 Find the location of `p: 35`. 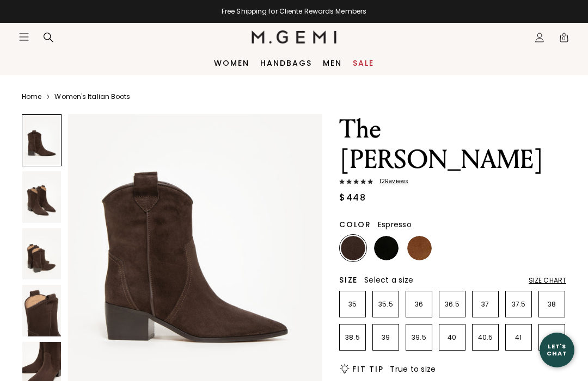

p: 35 is located at coordinates (352, 304).